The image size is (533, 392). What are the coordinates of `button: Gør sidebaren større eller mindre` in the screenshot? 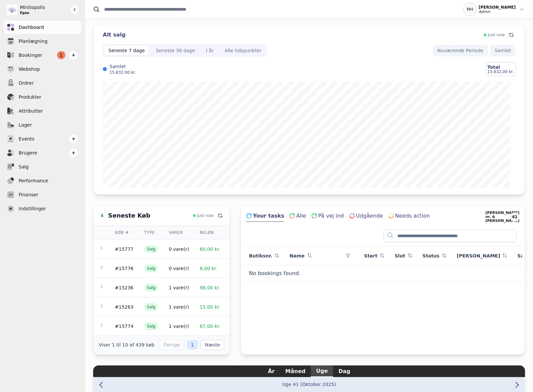 It's located at (74, 10).